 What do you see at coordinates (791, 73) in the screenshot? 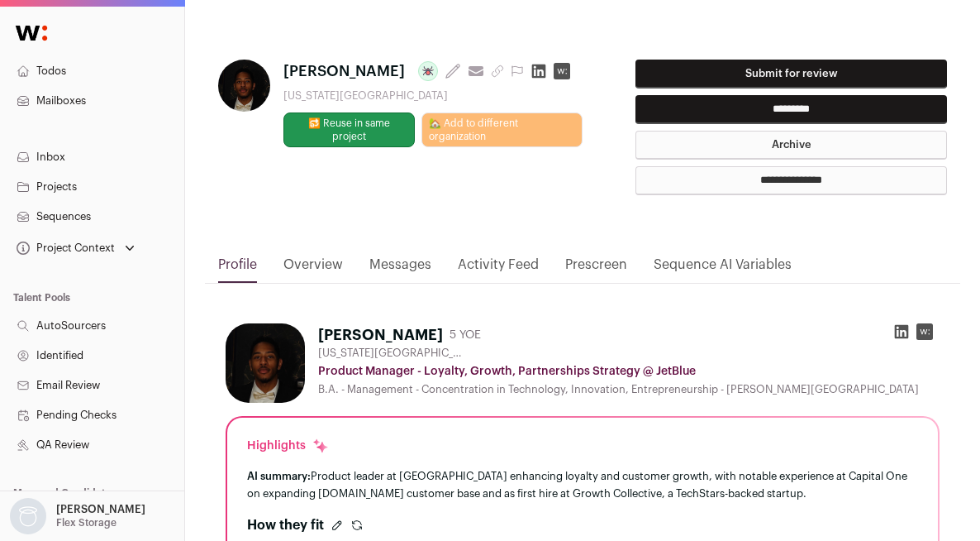
I see `button: Submit for review` at bounding box center [791, 73].